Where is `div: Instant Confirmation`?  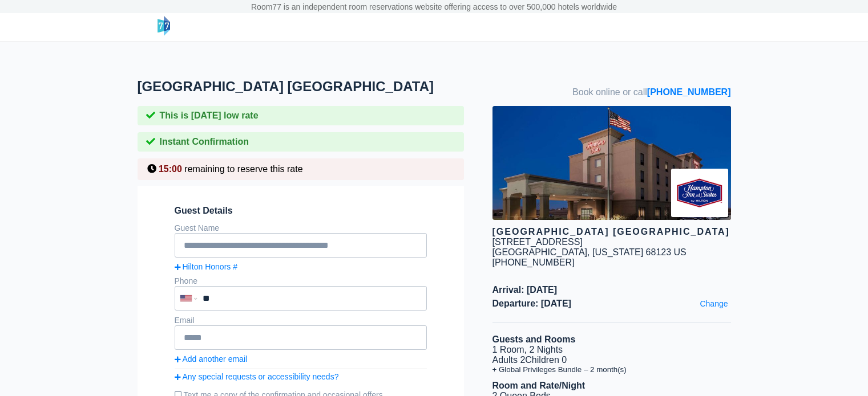
div: Instant Confirmation is located at coordinates (301, 142).